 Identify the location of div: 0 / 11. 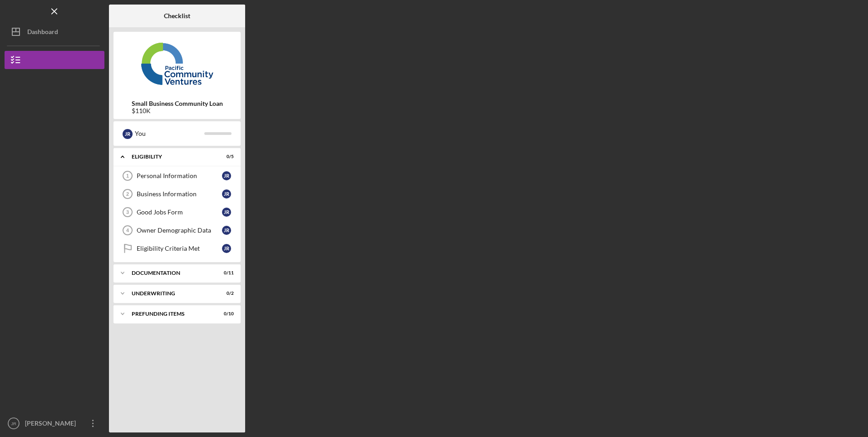
(226, 273).